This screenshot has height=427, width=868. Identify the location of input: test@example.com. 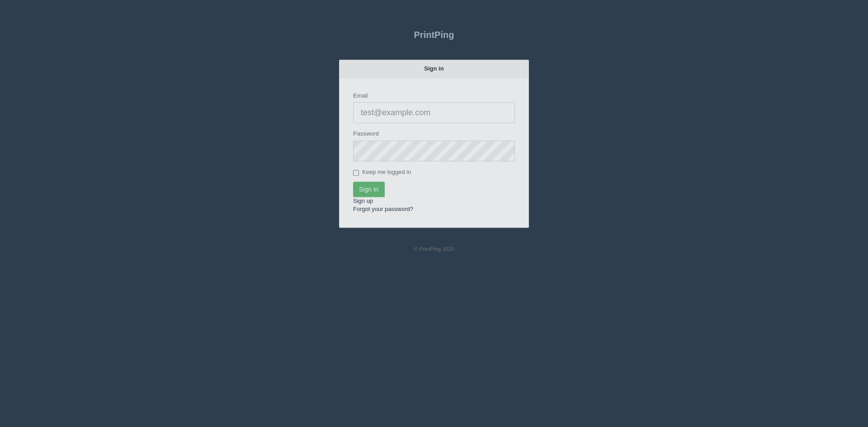
(434, 111).